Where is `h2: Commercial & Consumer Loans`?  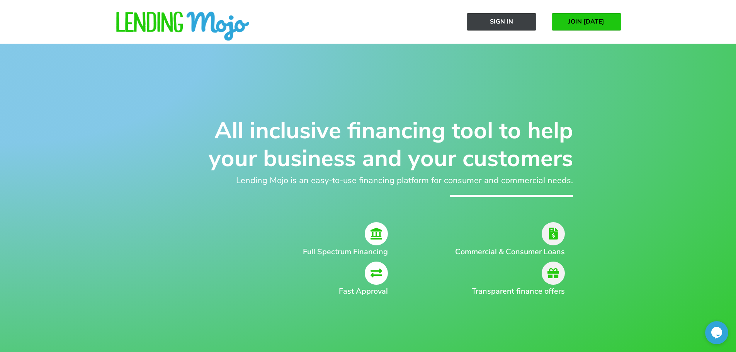
h2: Commercial & Consumer Loans is located at coordinates (503, 252).